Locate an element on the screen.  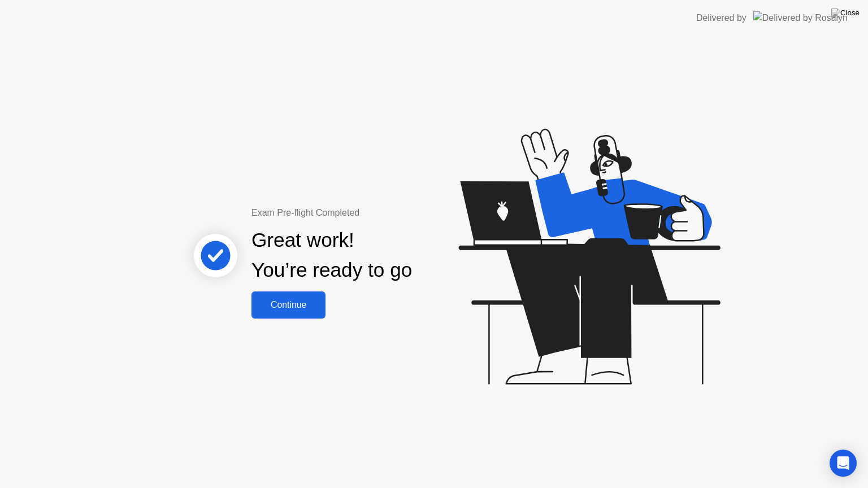
img: Delivered by Rosalyn is located at coordinates (800, 18).